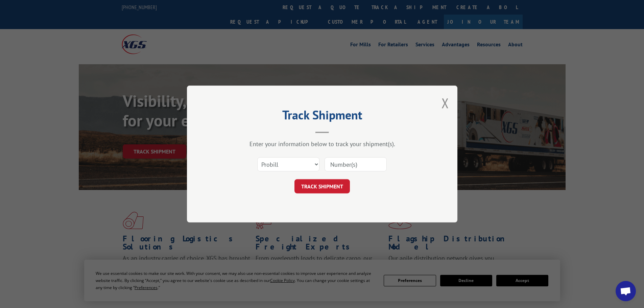 This screenshot has width=644, height=308. I want to click on div: Enter your information below to track your shipment(s)., so click(322, 144).